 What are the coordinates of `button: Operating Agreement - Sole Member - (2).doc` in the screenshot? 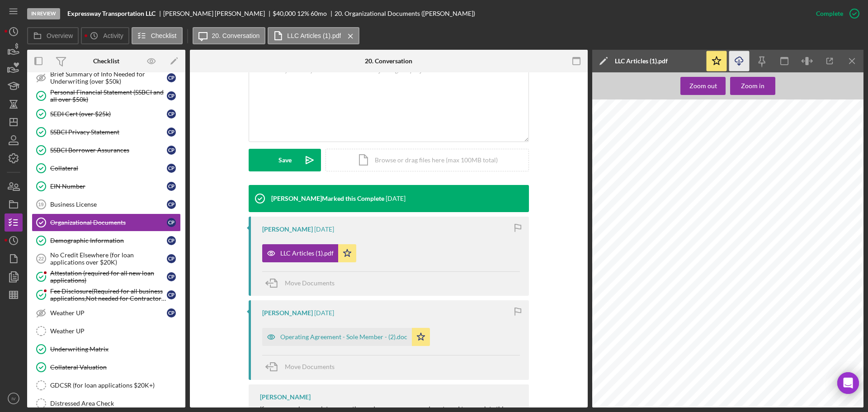 It's located at (346, 337).